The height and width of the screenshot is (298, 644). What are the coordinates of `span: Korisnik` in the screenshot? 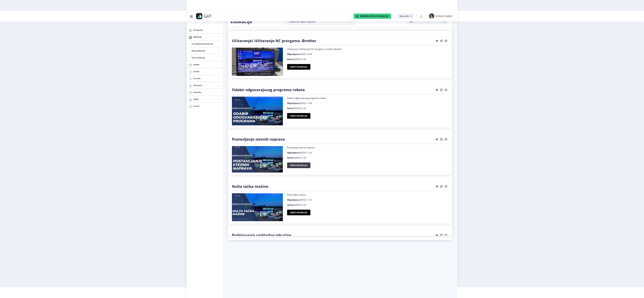 It's located at (205, 78).